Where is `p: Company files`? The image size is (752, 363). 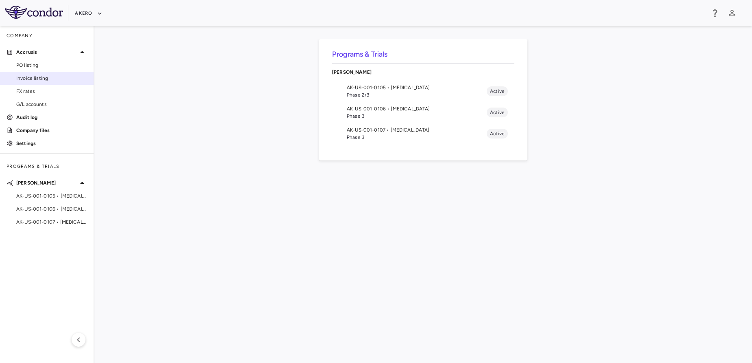 p: Company files is located at coordinates (52, 130).